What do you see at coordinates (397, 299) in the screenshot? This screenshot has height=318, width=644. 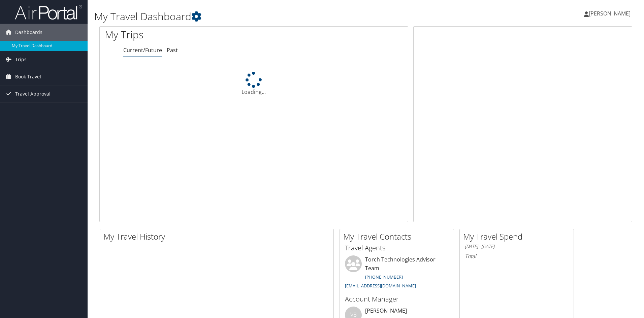 I see `h3: Account Manager` at bounding box center [397, 299].